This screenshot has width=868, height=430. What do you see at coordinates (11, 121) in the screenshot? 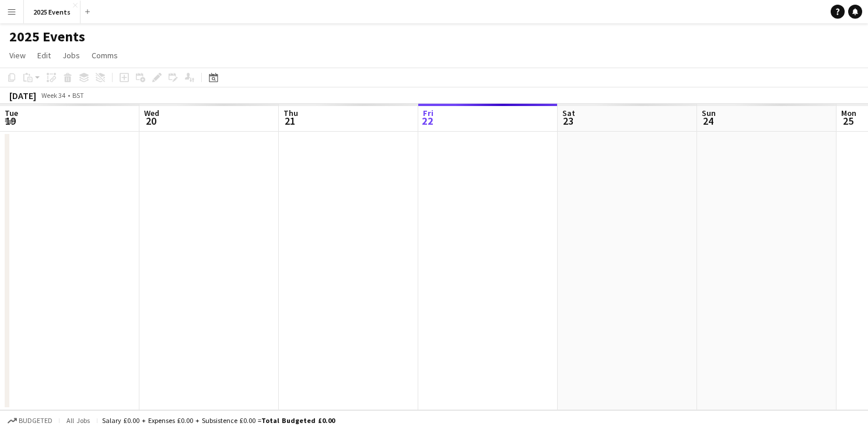
I see `span: 19` at bounding box center [11, 121].